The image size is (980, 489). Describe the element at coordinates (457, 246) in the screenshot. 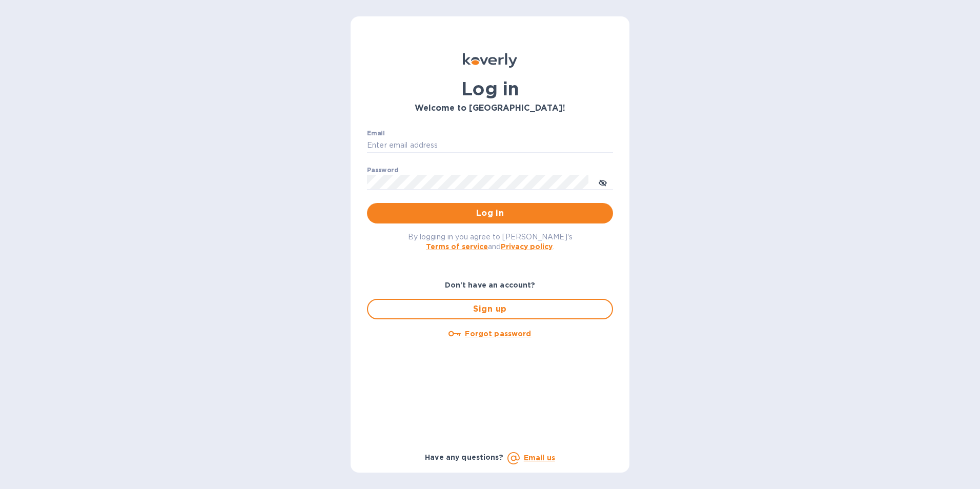

I see `a: Terms of service` at that location.